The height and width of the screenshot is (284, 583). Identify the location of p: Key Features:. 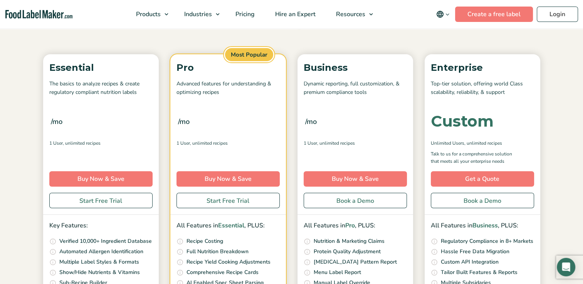
(101, 226).